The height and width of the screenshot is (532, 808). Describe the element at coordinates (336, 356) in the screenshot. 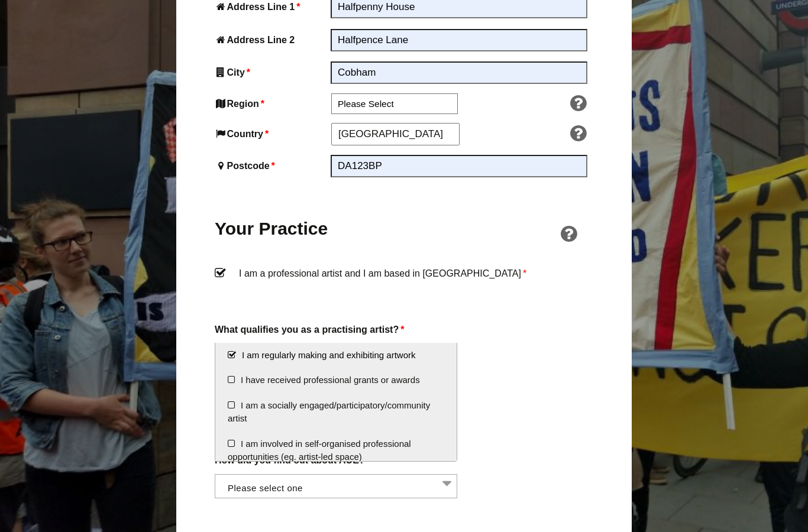

I see `li: I am regularly making and exhibiting artwork` at that location.